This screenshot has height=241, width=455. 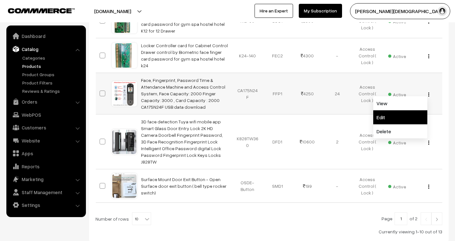 What do you see at coordinates (307, 94) in the screenshot?
I see `td: 4250` at bounding box center [307, 94].